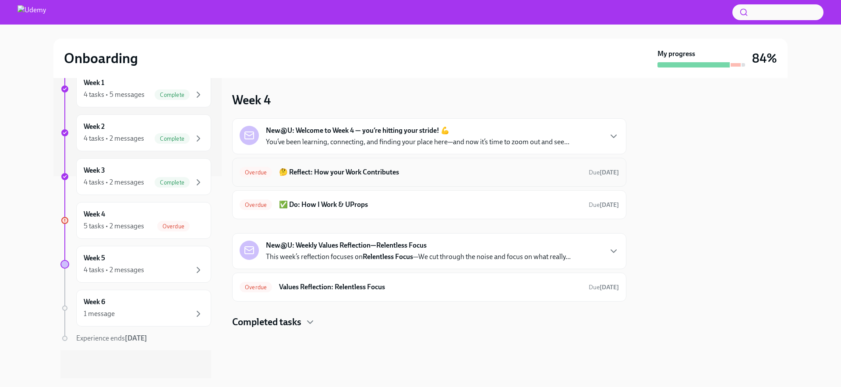 Image resolution: width=841 pixels, height=387 pixels. I want to click on strong: New@U: Welcome to Week 4 — you’re hitting your stride! 💪, so click(358, 131).